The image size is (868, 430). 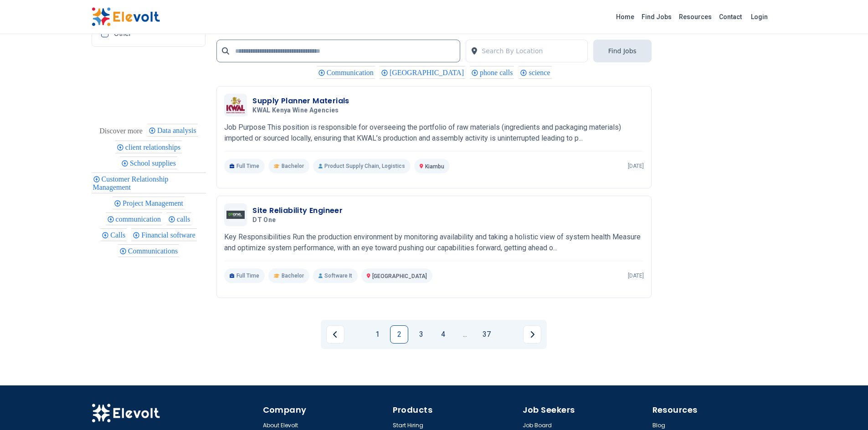 What do you see at coordinates (164, 235) in the screenshot?
I see `div: Financial software` at bounding box center [164, 235].